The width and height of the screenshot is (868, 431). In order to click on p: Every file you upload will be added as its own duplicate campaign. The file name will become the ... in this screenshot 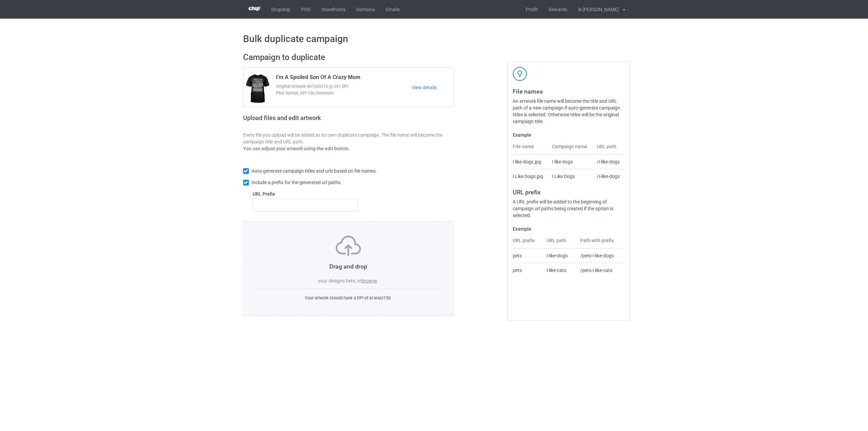, I will do `click(348, 139)`.